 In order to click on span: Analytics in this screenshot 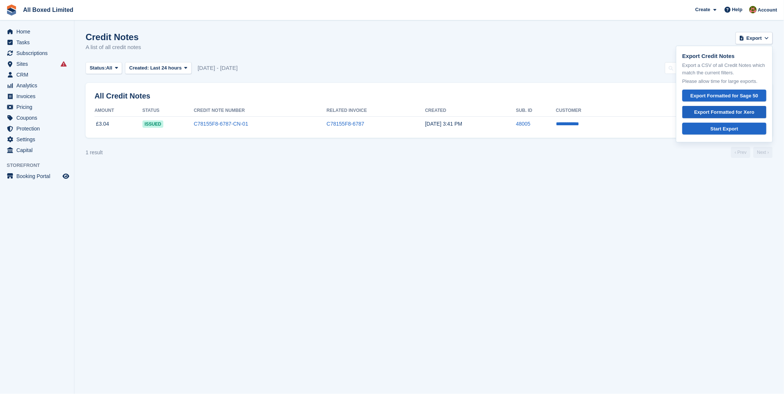, I will do `click(39, 86)`.